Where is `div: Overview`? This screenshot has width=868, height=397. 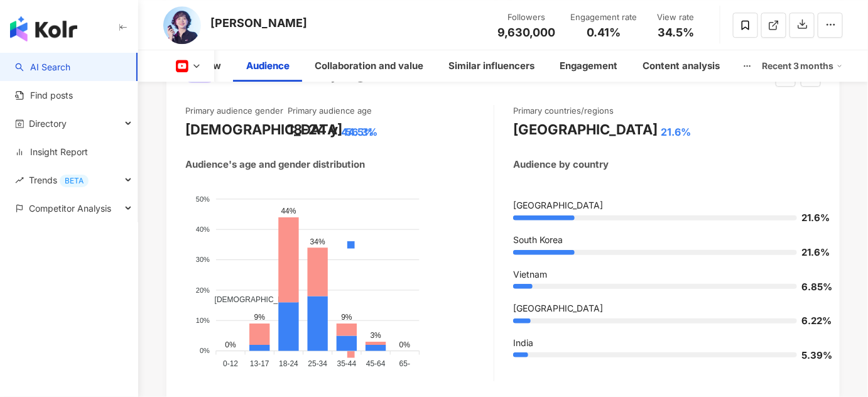
div: Overview is located at coordinates (199, 66).